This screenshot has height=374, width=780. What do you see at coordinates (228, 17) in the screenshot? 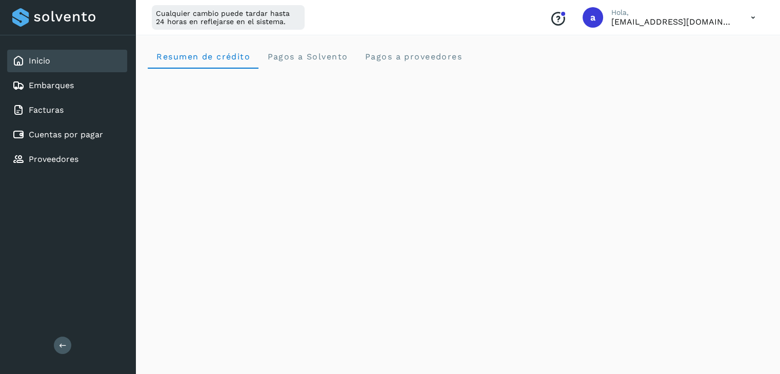
I see `div: Cualquier cambio puede tardar hasta 24 horas en reflejarse en el sistema.` at bounding box center [228, 17].